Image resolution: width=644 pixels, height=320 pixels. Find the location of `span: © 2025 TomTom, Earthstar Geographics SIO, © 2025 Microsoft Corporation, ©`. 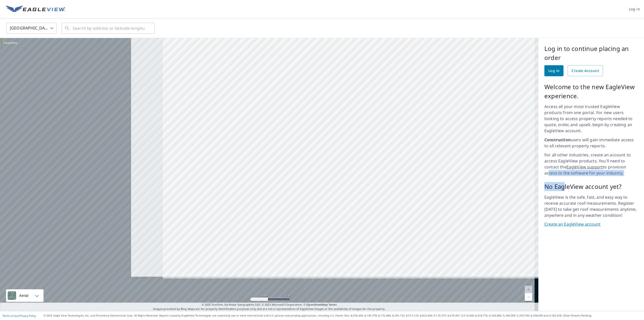

span: © 2025 TomTom, Earthstar Geographics SIO, © 2025 Microsoft Corporation, © is located at coordinates (269, 304).